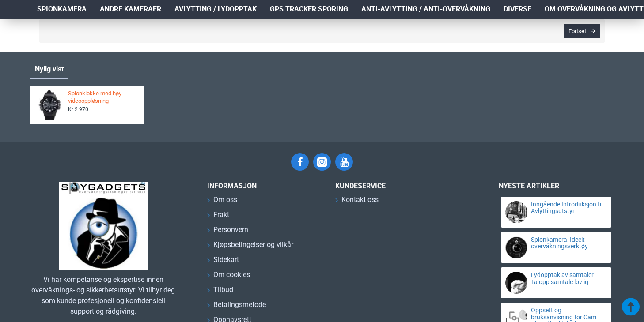 Image resolution: width=644 pixels, height=322 pixels. What do you see at coordinates (426, 10) in the screenshot?
I see `span: Anti-avlytting / Anti-overvåkning` at bounding box center [426, 10].